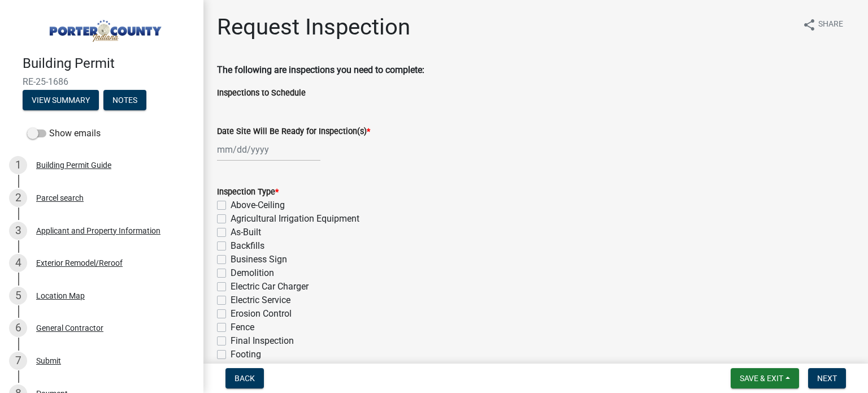 The height and width of the screenshot is (393, 868). What do you see at coordinates (60, 198) in the screenshot?
I see `div: Parcel search` at bounding box center [60, 198].